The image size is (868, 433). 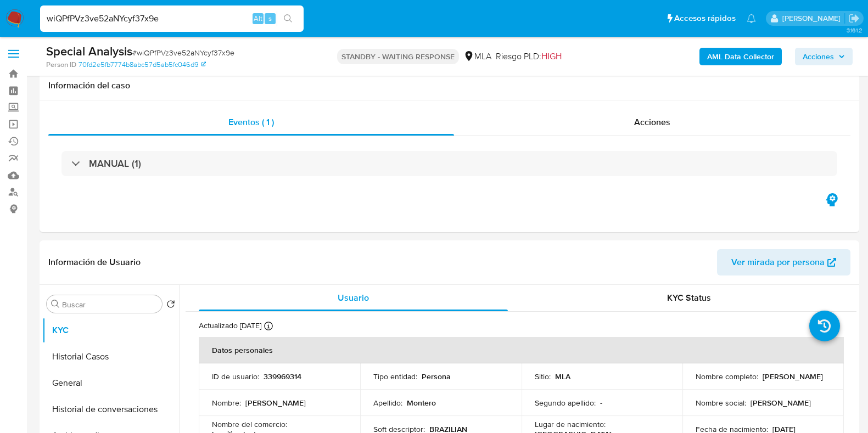 I want to click on p: Tipo entidad :, so click(x=396, y=376).